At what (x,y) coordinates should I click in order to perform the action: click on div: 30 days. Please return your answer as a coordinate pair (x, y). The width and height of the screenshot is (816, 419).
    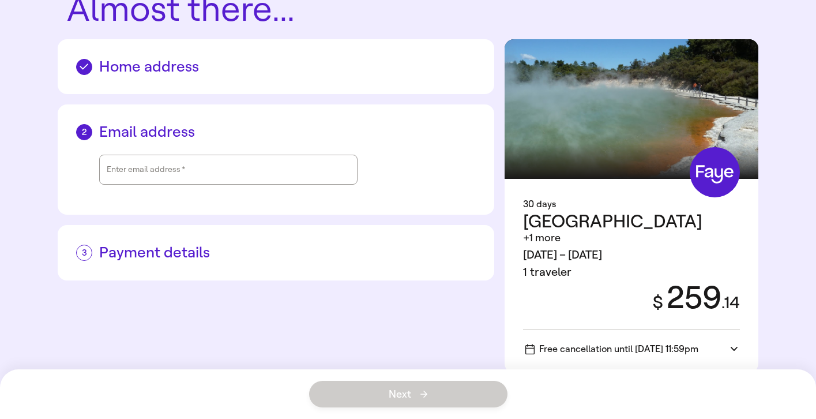
    Looking at the image, I should click on (632, 204).